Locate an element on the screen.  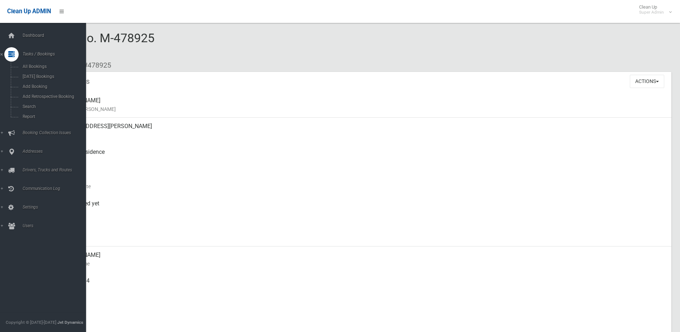
span: Drivers, Trucks and Routes is located at coordinates (56, 170).